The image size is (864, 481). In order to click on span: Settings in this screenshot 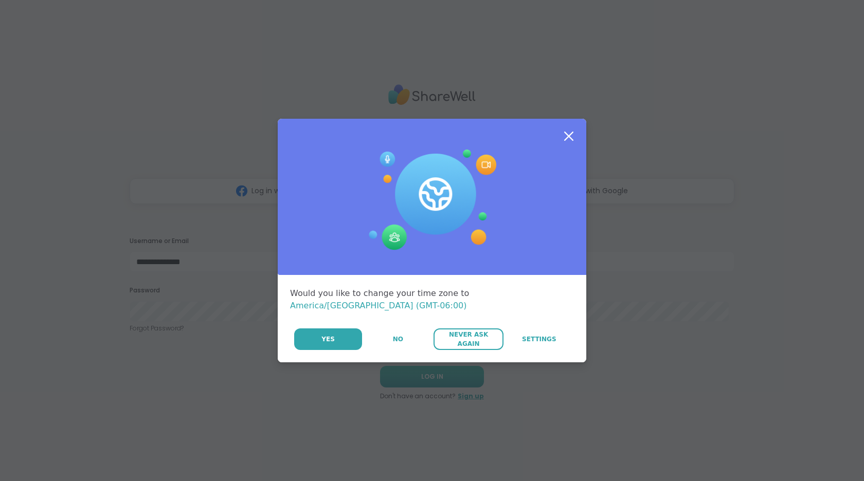, I will do `click(539, 339)`.